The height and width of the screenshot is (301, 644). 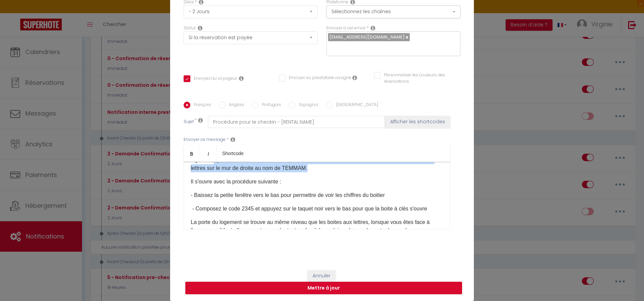 I want to click on label: Français, so click(x=201, y=106).